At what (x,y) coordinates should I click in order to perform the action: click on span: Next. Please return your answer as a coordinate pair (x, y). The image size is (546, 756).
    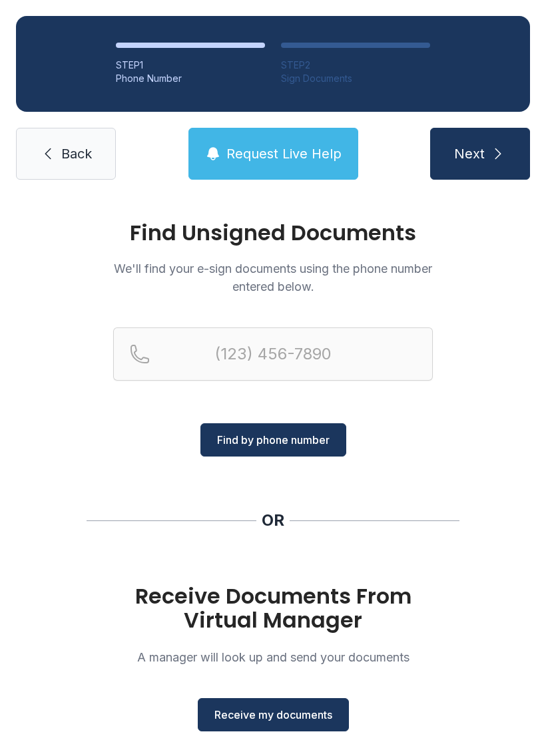
    Looking at the image, I should click on (470, 153).